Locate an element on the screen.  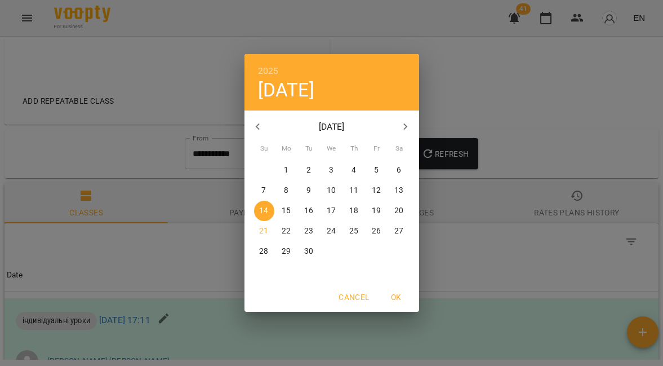
button: 1 is located at coordinates (287, 170).